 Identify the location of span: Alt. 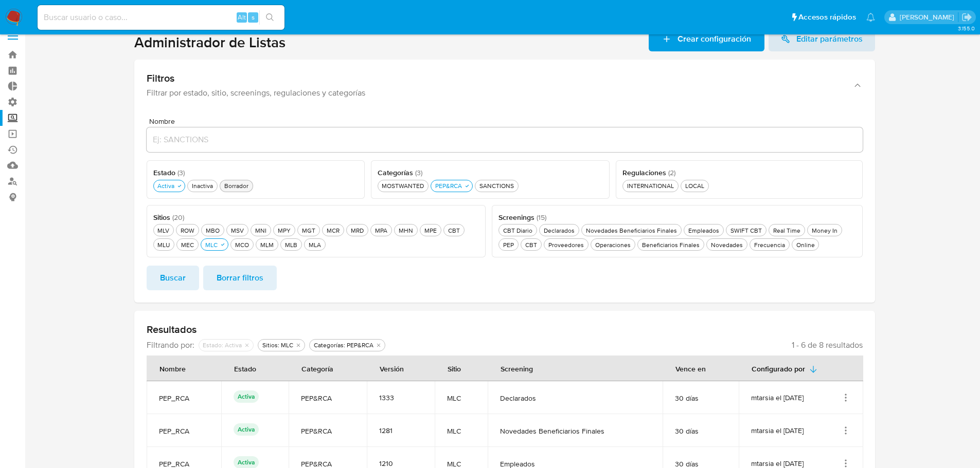
(242, 17).